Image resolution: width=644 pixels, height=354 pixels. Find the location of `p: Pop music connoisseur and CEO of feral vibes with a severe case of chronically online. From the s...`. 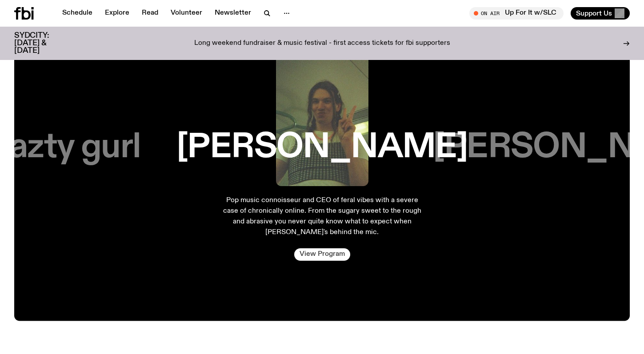

p: Pop music connoisseur and CEO of feral vibes with a severe case of chronically online. From the s... is located at coordinates (322, 216).